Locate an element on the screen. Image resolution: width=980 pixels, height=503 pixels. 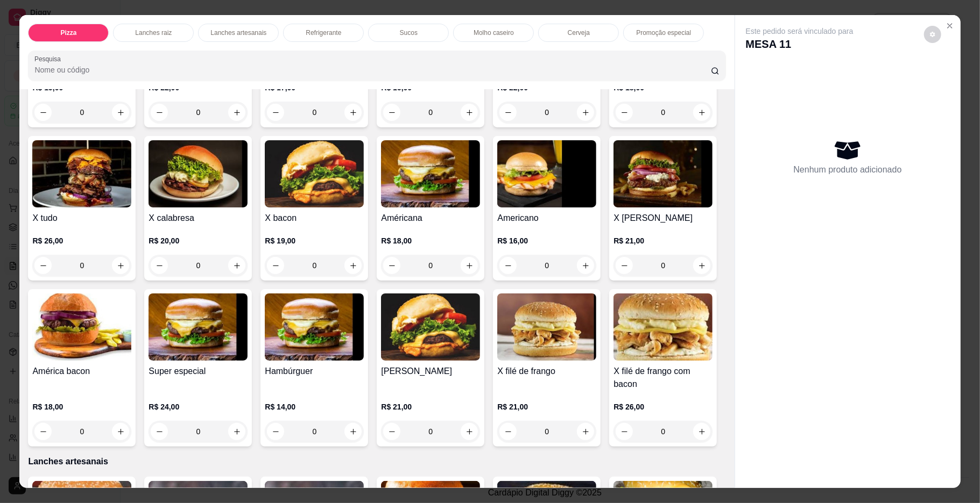
h4: X tudo is located at coordinates (82, 219).